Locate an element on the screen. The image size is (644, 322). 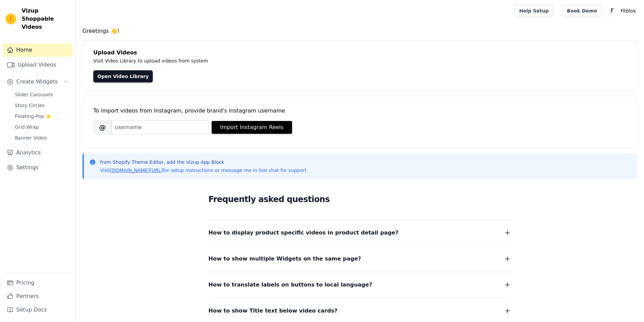
p: Visit for setup instructions or message me in live chat for support. is located at coordinates (204, 170).